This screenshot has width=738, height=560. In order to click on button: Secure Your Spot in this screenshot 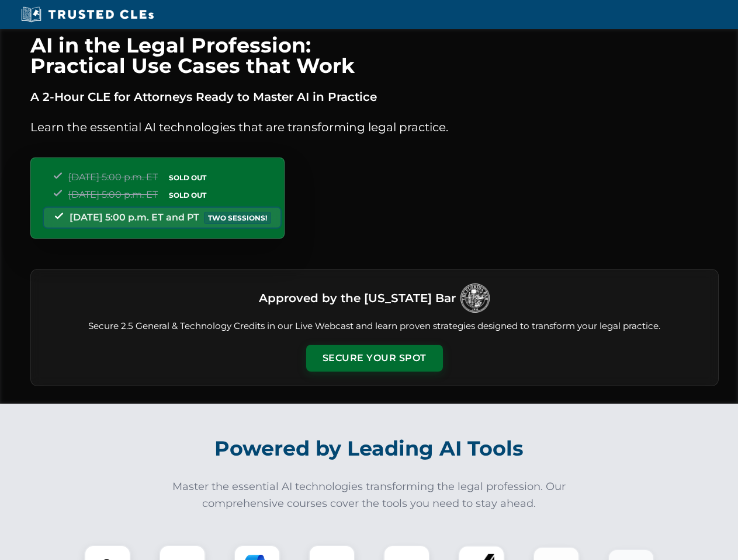, I will do `click(374, 358)`.